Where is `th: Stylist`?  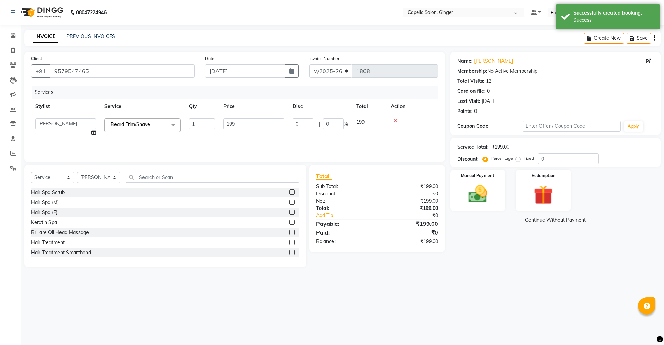
th: Stylist is located at coordinates (66, 106).